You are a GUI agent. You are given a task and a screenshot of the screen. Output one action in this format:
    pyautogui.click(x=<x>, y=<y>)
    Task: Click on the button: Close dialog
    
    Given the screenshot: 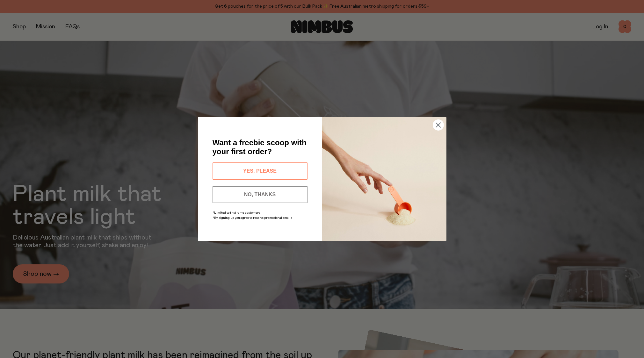 What is the action you would take?
    pyautogui.click(x=438, y=125)
    